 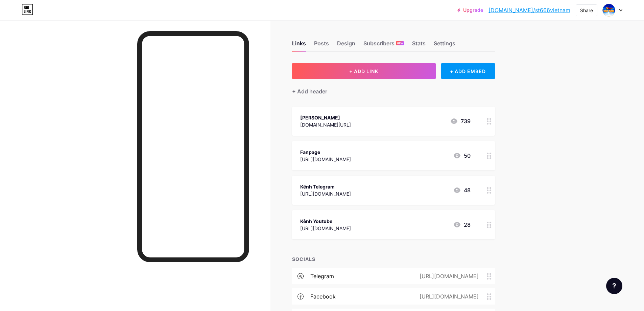 What do you see at coordinates (393, 259) in the screenshot?
I see `div: SOCIALS` at bounding box center [393, 259].